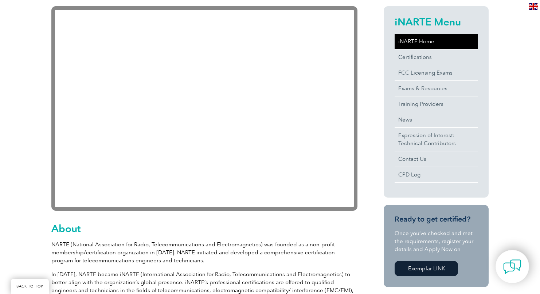 This screenshot has width=540, height=294. Describe the element at coordinates (436, 219) in the screenshot. I see `h3: Ready to get certified?` at that location.